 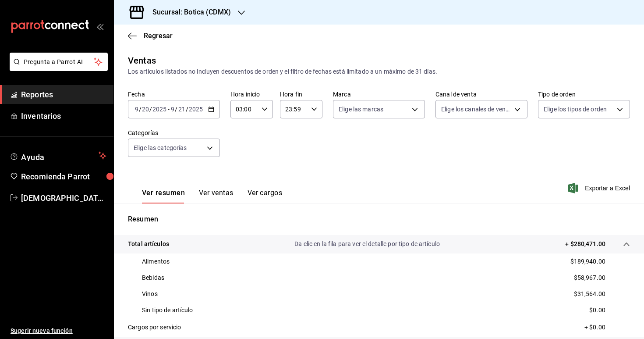 What do you see at coordinates (590, 294) in the screenshot?
I see `p: $31,564.00` at bounding box center [590, 294].